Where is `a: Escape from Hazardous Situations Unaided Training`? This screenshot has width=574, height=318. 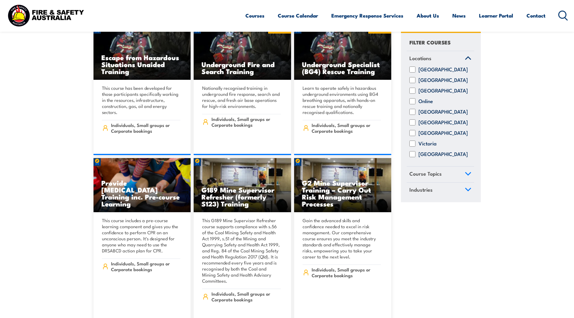 a: Escape from Hazardous Situations Unaided Training is located at coordinates (142, 53).